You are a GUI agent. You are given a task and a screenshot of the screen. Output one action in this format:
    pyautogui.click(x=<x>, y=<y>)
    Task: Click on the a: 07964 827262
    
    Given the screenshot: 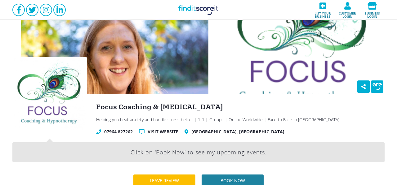 What is the action you would take?
    pyautogui.click(x=118, y=132)
    